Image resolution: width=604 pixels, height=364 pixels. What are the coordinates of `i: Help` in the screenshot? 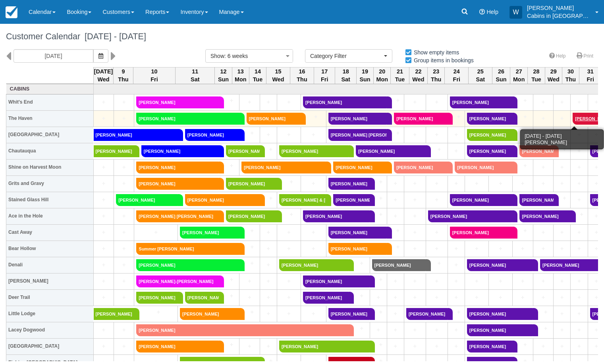 It's located at (482, 12).